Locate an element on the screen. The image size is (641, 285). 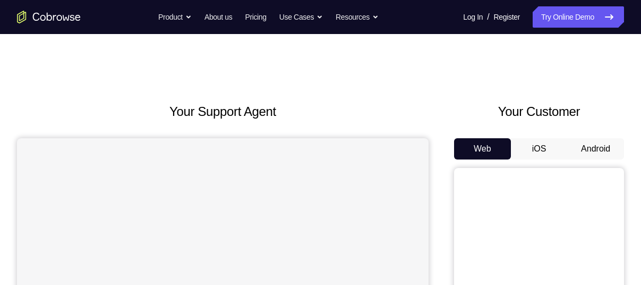
h2: Your Customer is located at coordinates (539, 111).